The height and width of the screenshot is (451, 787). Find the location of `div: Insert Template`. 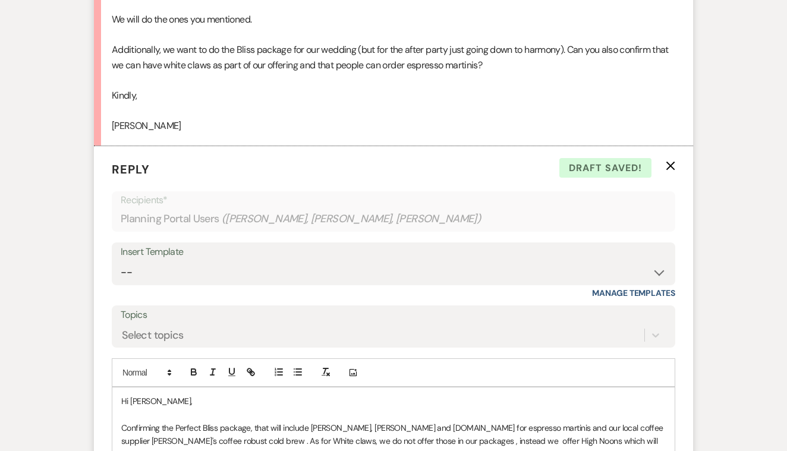

div: Insert Template is located at coordinates (394, 252).